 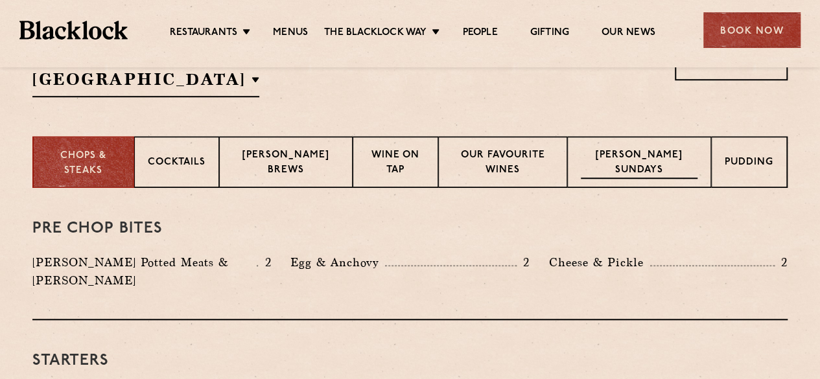 I want to click on a: Our News, so click(x=628, y=34).